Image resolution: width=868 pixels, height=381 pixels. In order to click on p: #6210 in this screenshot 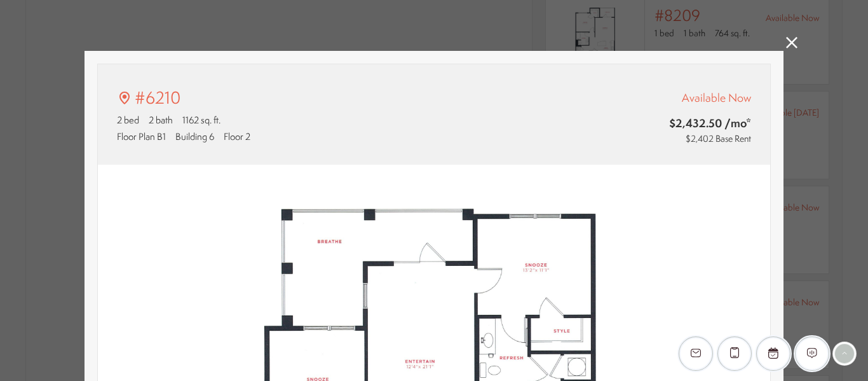, I will do `click(158, 98)`.